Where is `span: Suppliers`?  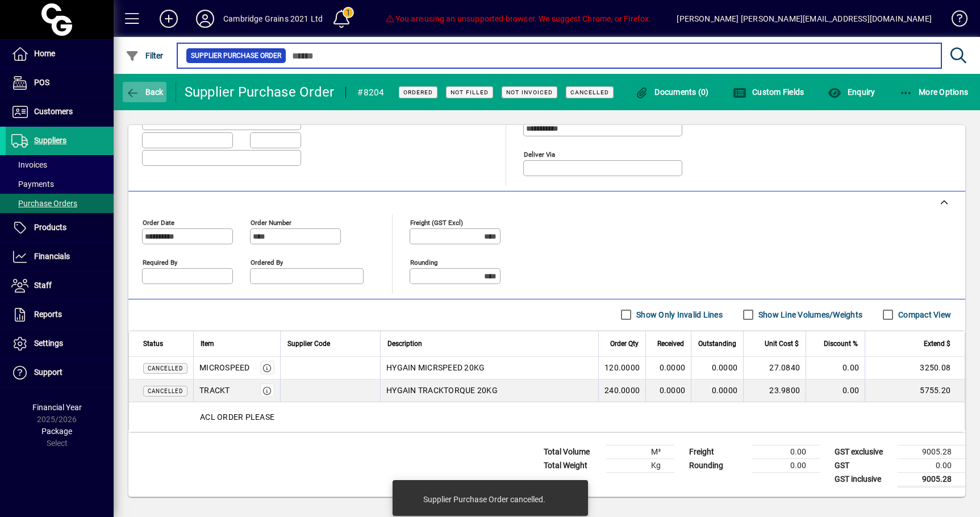 span: Suppliers is located at coordinates (50, 141).